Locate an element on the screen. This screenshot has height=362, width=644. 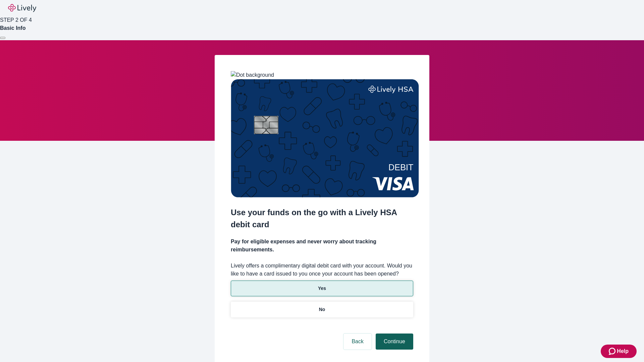
button: Back is located at coordinates (358, 341).